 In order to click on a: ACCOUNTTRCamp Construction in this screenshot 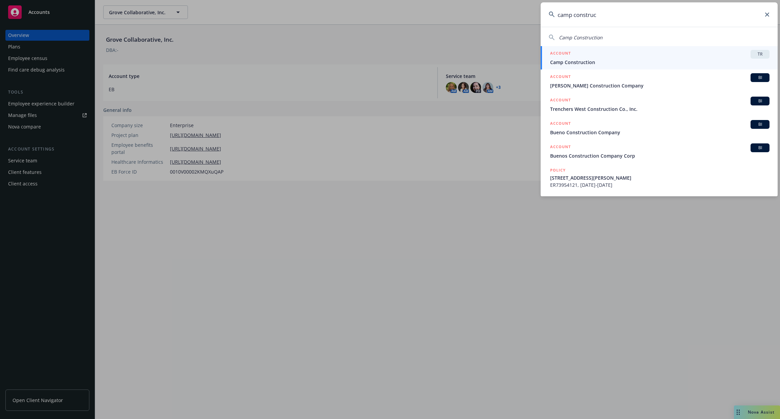, I will do `click(659, 58)`.